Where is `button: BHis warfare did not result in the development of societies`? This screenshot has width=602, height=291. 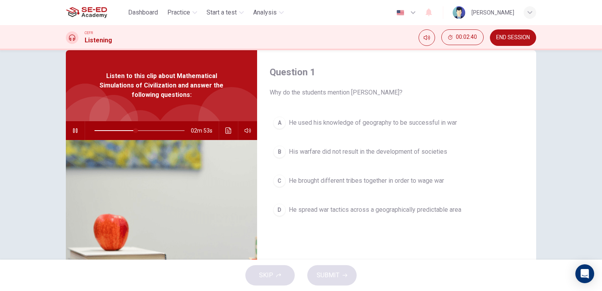 button: BHis warfare did not result in the development of societies is located at coordinates (396, 152).